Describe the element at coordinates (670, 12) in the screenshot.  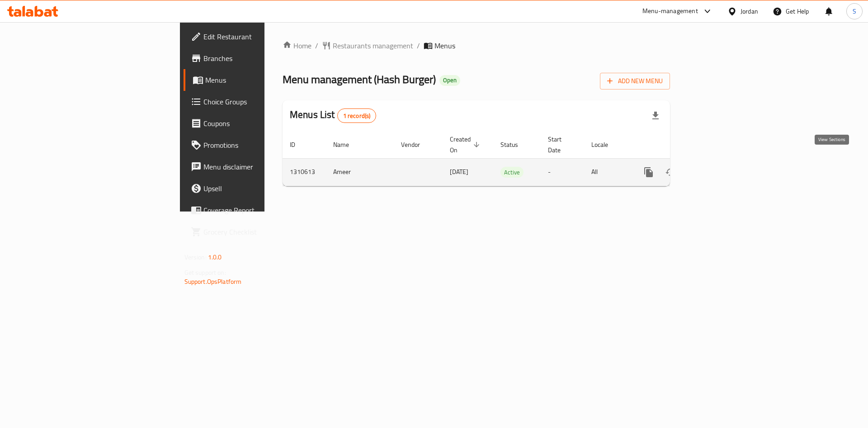
I see `div: Menu-management` at that location.